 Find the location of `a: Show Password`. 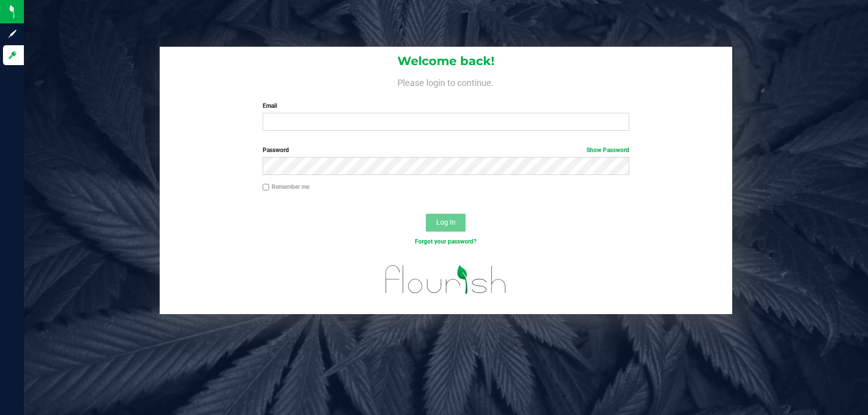

a: Show Password is located at coordinates (608, 150).